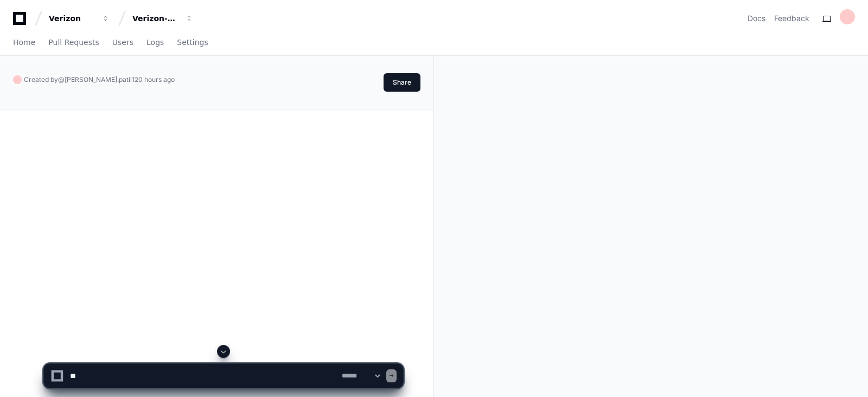 The image size is (868, 397). I want to click on a: Docs, so click(756, 18).